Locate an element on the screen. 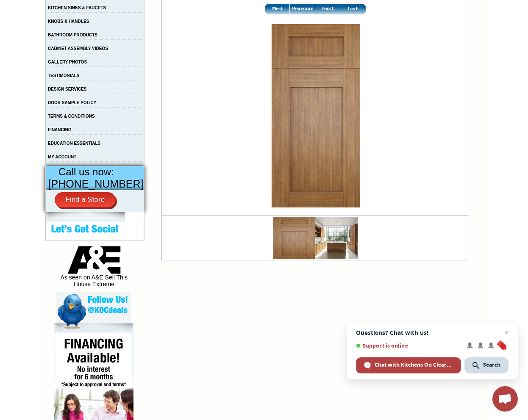 The height and width of the screenshot is (420, 528). a: DESIGN SERVICES is located at coordinates (67, 89).